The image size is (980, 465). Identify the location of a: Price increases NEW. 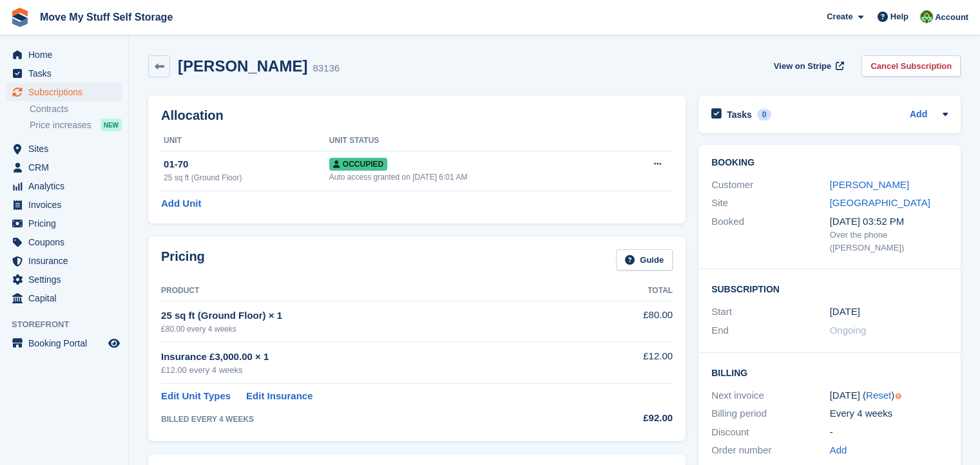
(76, 125).